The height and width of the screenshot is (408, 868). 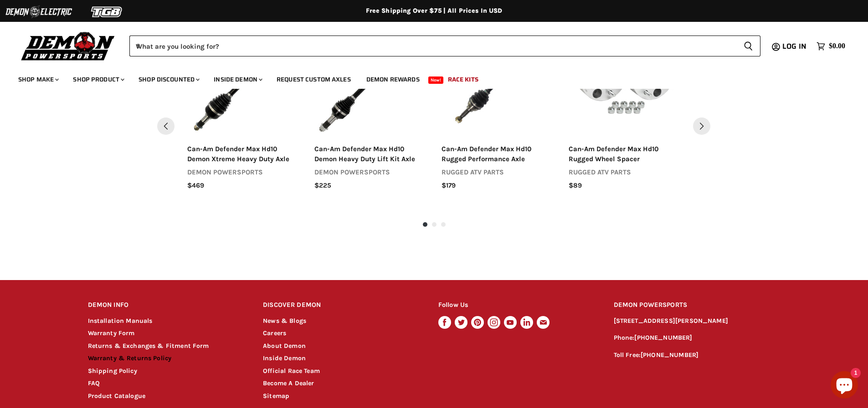 I want to click on div: Free Shipping Over $75 | All Prices In USD, so click(x=434, y=11).